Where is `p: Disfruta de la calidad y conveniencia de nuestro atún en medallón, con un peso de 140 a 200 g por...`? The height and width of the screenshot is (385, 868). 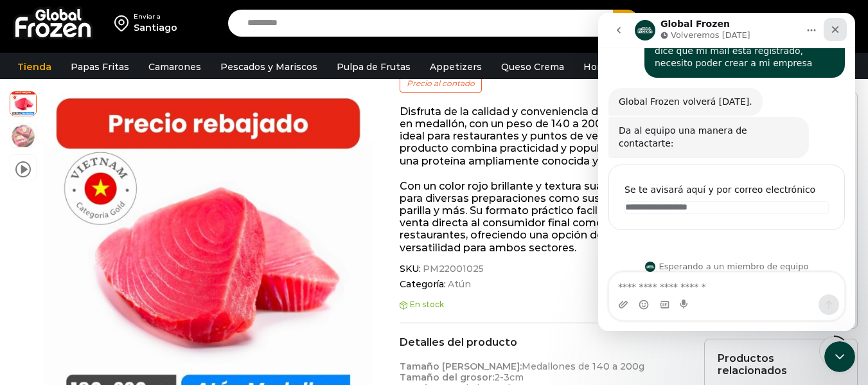 p: Disfruta de la calidad y conveniencia de nuestro atún en medallón, con un peso de 140 a 200 g por... is located at coordinates (541, 137).